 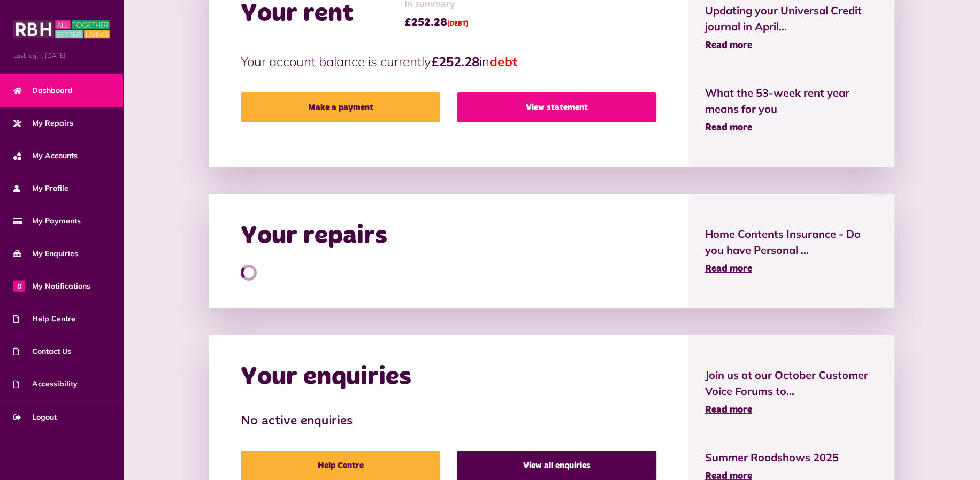 What do you see at coordinates (46, 384) in the screenshot?
I see `span: Accessibility` at bounding box center [46, 384].